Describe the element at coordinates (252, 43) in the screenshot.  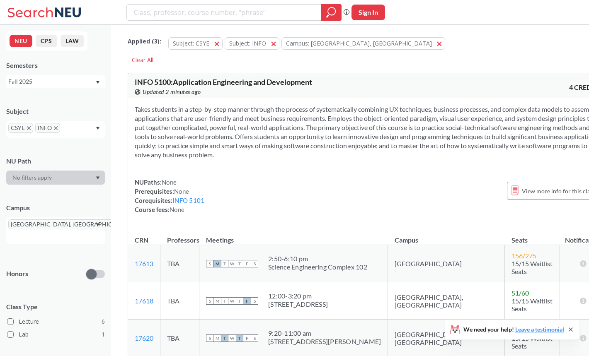
I see `button: Subject: INFO` at that location.